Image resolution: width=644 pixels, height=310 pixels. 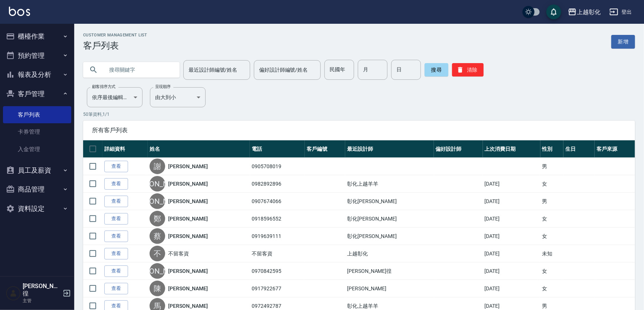 I want to click on td: 0918596552, so click(x=278, y=219).